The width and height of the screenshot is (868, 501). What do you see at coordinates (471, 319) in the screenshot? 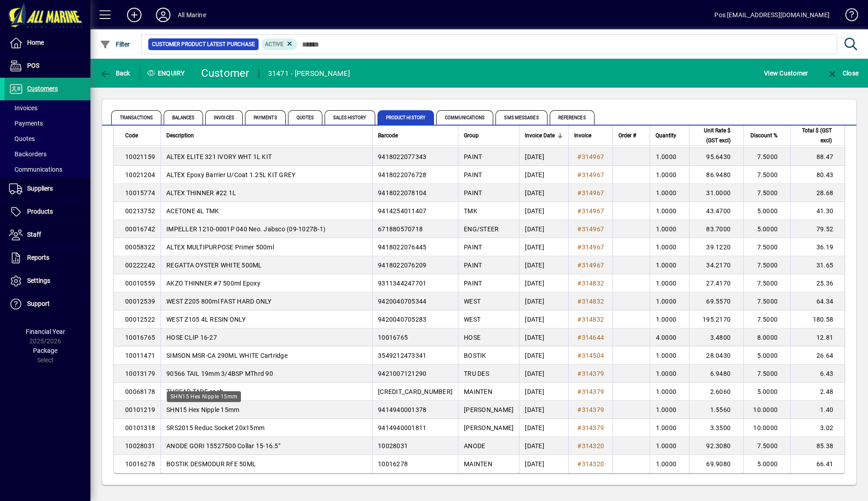
I see `span: WEST` at bounding box center [471, 319].